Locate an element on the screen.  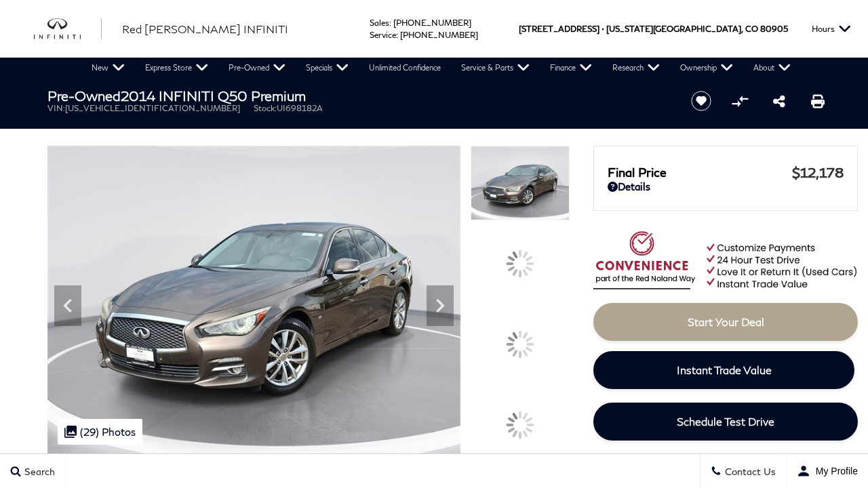
a: New is located at coordinates (108, 68).